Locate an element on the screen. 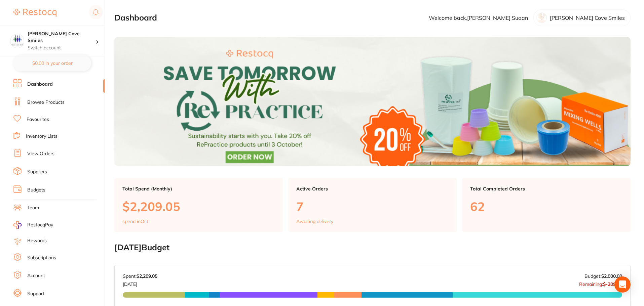 The width and height of the screenshot is (644, 306). span: RestocqPay is located at coordinates (40, 225).